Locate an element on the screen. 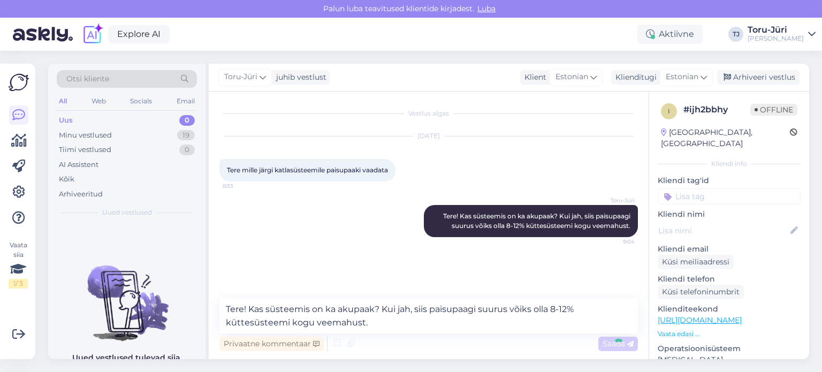 The height and width of the screenshot is (372, 822). span: Luba is located at coordinates (487, 9).